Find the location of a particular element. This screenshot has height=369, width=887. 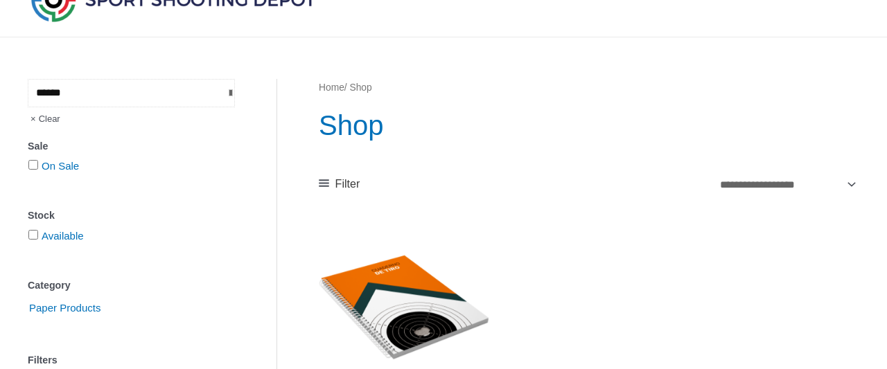

span: Filter is located at coordinates (348, 184).